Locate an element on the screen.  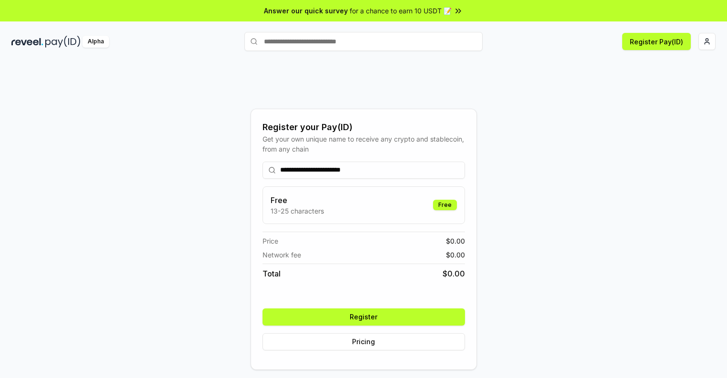
div: Free is located at coordinates (445, 205).